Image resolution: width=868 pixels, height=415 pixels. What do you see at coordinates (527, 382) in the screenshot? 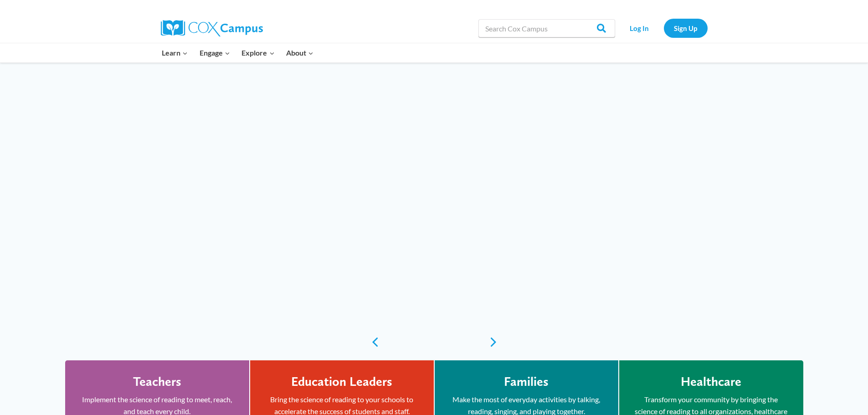
I see `h4: Families` at bounding box center [527, 382].